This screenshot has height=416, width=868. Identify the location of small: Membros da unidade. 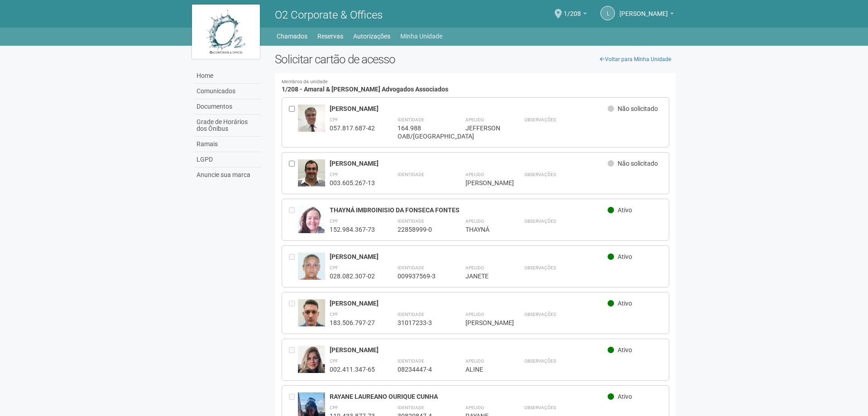
(476, 82).